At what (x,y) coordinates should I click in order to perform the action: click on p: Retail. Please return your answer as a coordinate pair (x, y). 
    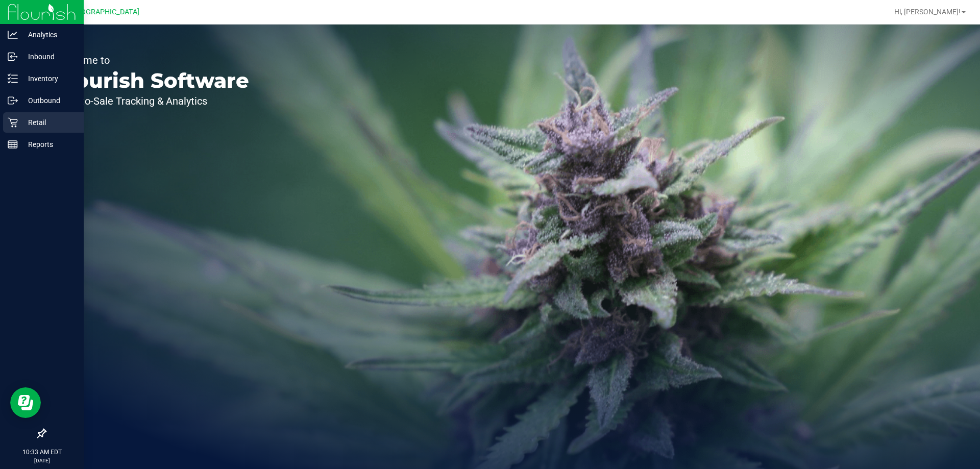
    Looking at the image, I should click on (48, 123).